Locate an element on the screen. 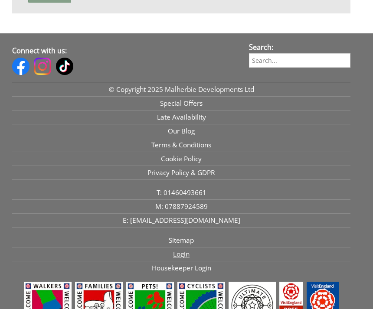 This screenshot has height=309, width=373. a: Terms & Conditions is located at coordinates (181, 146).